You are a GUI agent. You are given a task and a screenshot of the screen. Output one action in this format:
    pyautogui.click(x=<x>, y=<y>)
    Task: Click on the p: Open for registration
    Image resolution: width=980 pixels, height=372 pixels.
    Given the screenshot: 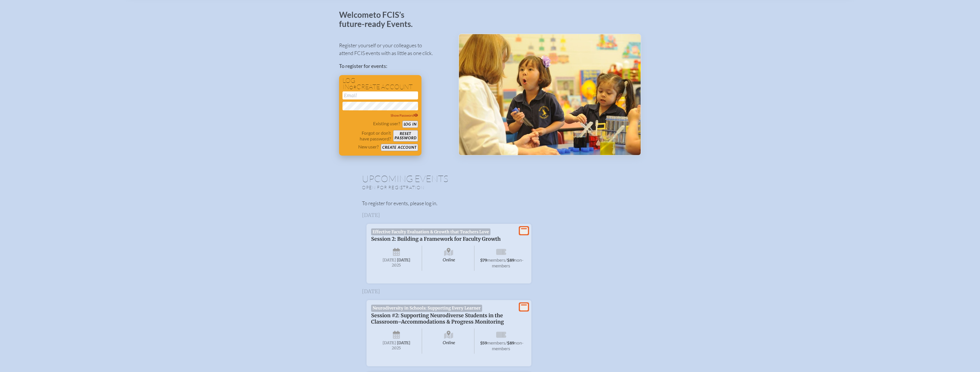 What is the action you would take?
    pyautogui.click(x=438, y=187)
    